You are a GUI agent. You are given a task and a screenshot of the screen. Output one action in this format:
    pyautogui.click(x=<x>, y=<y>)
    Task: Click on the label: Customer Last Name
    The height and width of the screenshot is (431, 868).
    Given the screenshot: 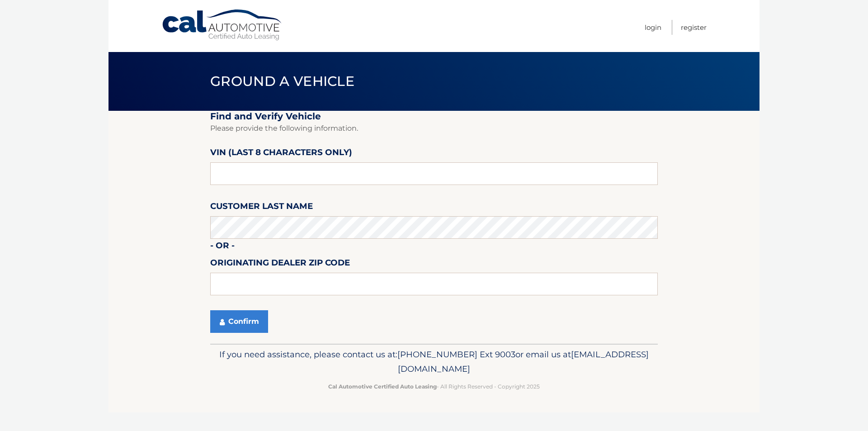 What is the action you would take?
    pyautogui.click(x=262, y=208)
    